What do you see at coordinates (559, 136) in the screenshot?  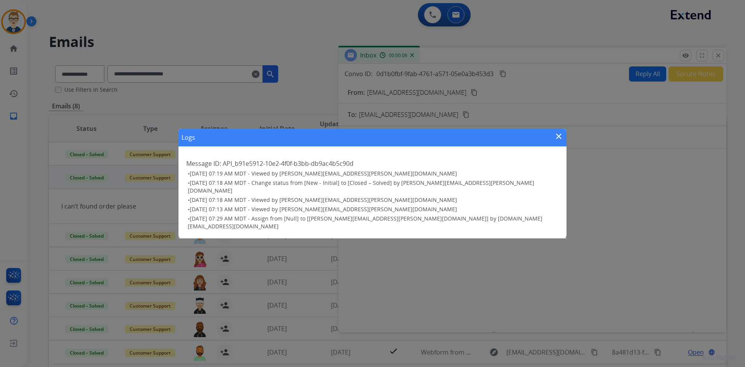 I see `mat-icon: close` at bounding box center [559, 136].